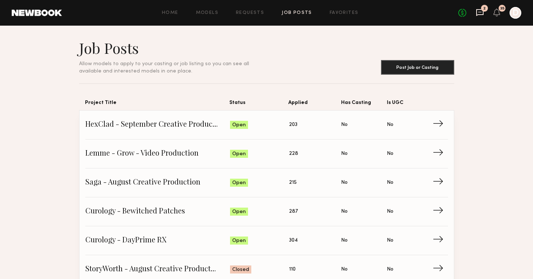 The height and width of the screenshot is (279, 533). Describe the element at coordinates (164, 67) in the screenshot. I see `span: Allow models to apply to your casting or job listing so you can see all available and interested ...` at that location.